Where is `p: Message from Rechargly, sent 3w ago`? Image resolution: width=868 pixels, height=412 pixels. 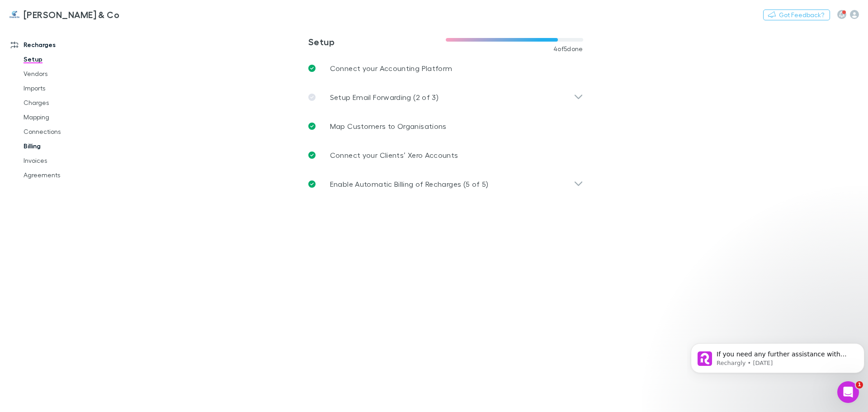 p: Message from Rechargly, sent 3w ago is located at coordinates (98, 39).